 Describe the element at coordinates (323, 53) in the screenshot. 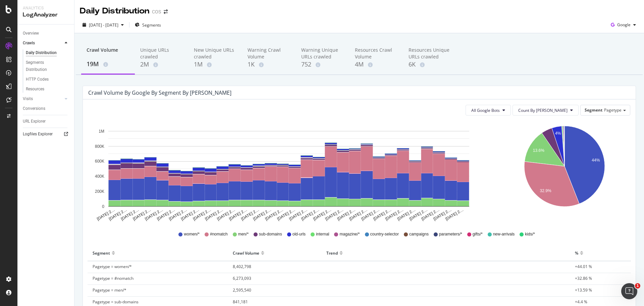

I see `div: Warning Unique URLs crawled` at that location.